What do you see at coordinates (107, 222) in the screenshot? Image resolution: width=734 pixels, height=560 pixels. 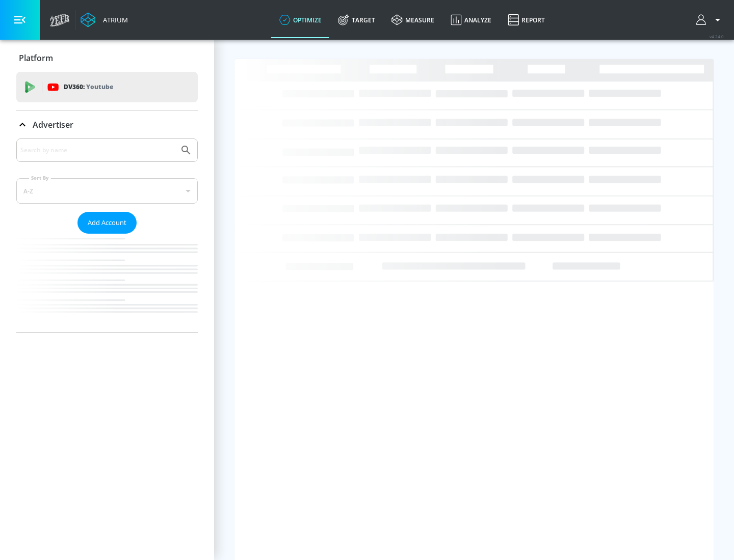 I see `button: Add Account` at bounding box center [107, 222].